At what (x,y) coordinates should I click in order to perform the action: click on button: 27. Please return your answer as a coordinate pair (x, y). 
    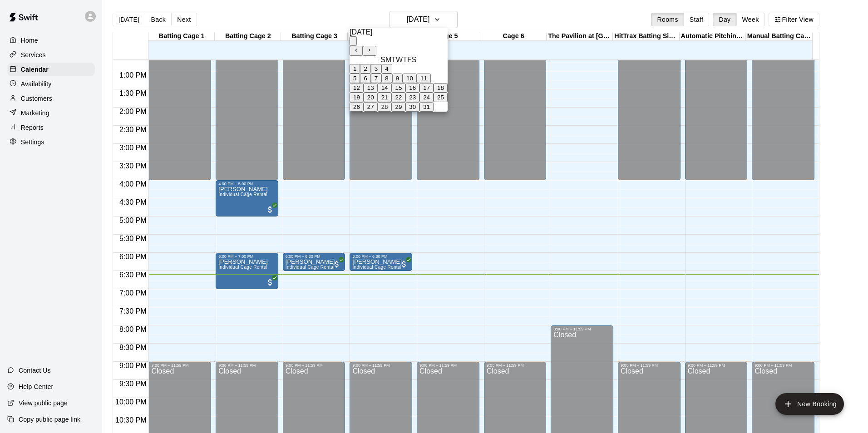
    Looking at the image, I should click on (370, 106).